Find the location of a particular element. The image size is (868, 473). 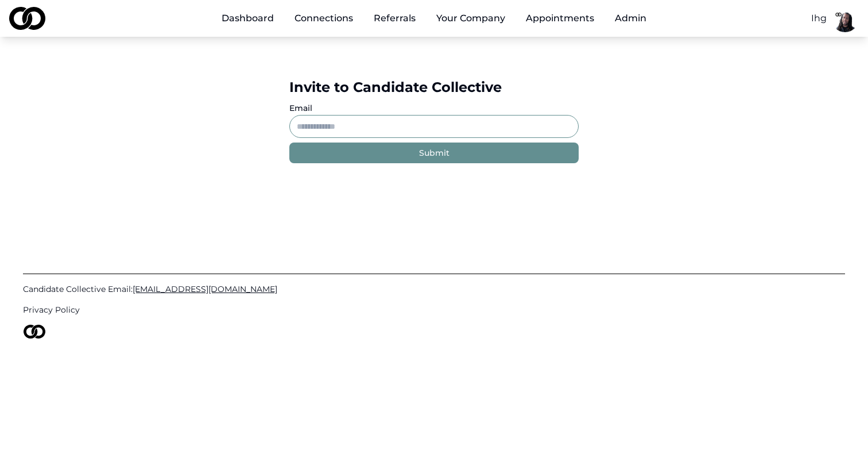

a: Dashboard is located at coordinates (247, 18).